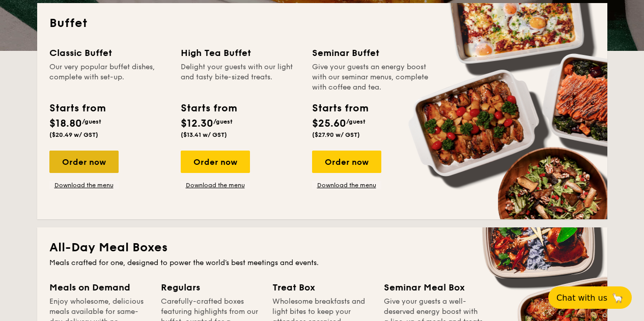 The width and height of the screenshot is (644, 321). I want to click on div: Delight your guests with our light and tasty bite-sized treats., so click(240, 77).